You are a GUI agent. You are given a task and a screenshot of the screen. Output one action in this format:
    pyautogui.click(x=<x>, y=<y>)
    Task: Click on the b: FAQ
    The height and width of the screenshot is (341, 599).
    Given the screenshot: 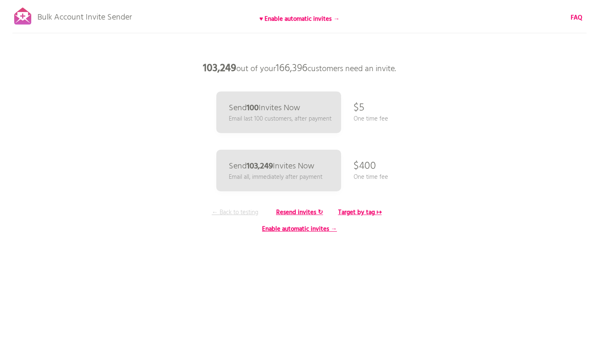 What is the action you would take?
    pyautogui.click(x=577, y=18)
    